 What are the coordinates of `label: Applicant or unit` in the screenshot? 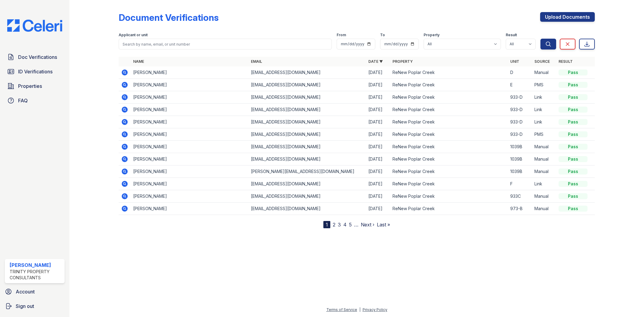 It's located at (133, 35).